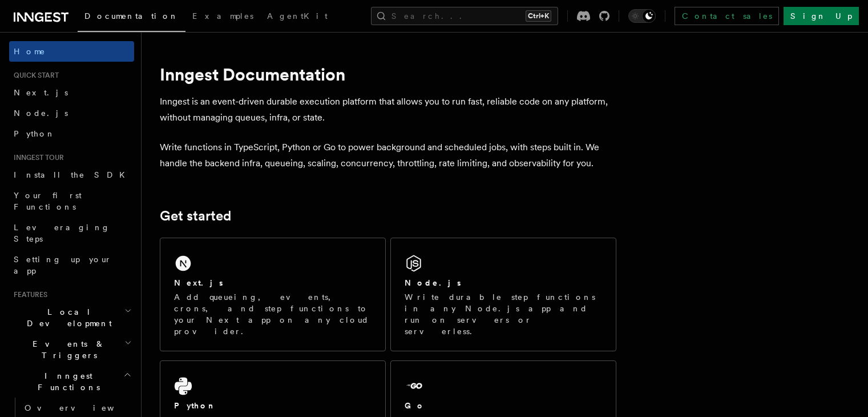 The height and width of the screenshot is (417, 868). I want to click on kbd: Ctrl+K, so click(538, 16).